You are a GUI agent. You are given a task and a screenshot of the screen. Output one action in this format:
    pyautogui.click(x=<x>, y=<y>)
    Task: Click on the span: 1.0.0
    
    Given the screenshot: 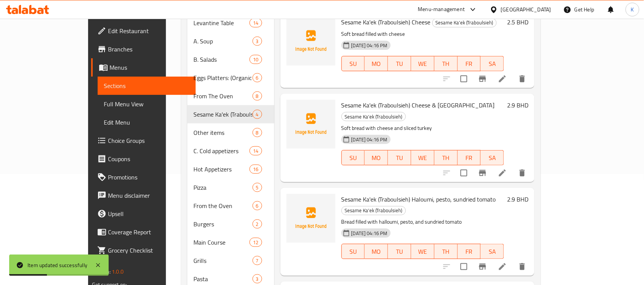 What is the action you would take?
    pyautogui.click(x=117, y=272)
    